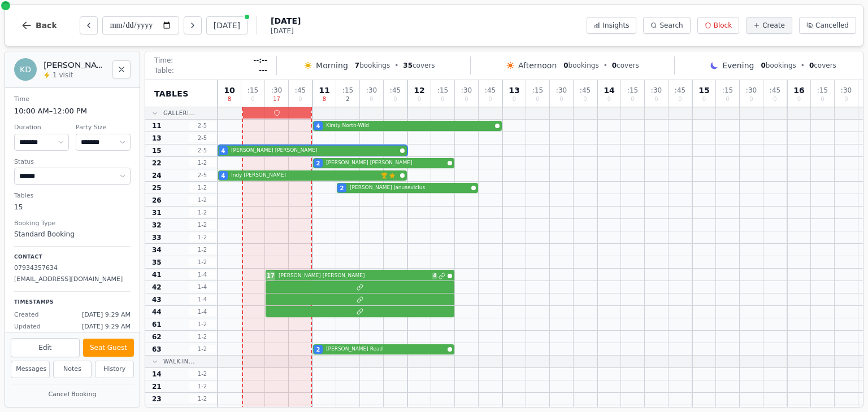  I want to click on button: Block, so click(718, 25).